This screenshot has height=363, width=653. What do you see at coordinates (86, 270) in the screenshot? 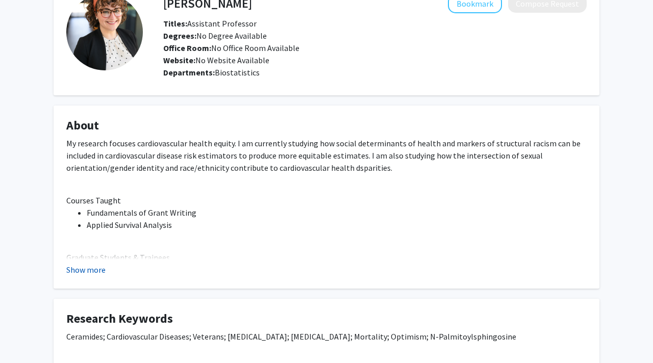
I see `button: Show more` at bounding box center [86, 270].